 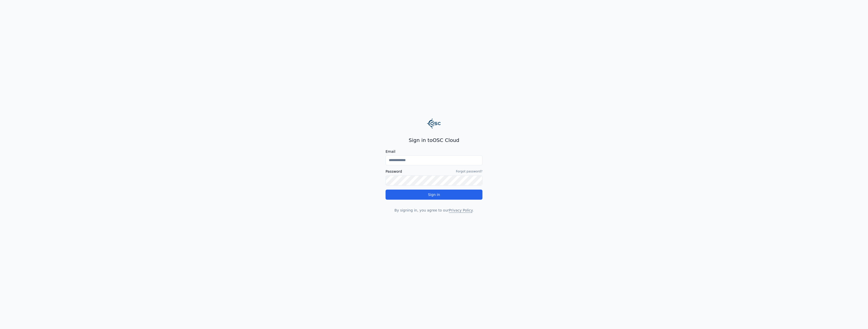 I want to click on label: Password, so click(x=394, y=172).